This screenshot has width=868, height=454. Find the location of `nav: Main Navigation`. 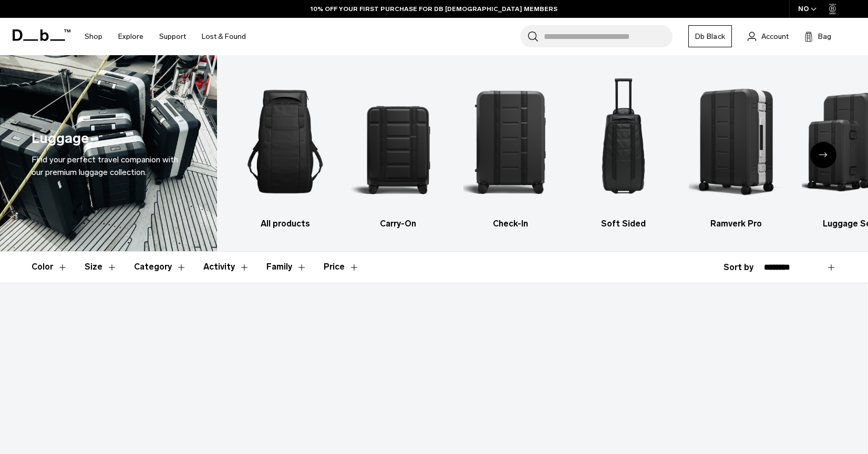

nav: Main Navigation is located at coordinates (165, 36).